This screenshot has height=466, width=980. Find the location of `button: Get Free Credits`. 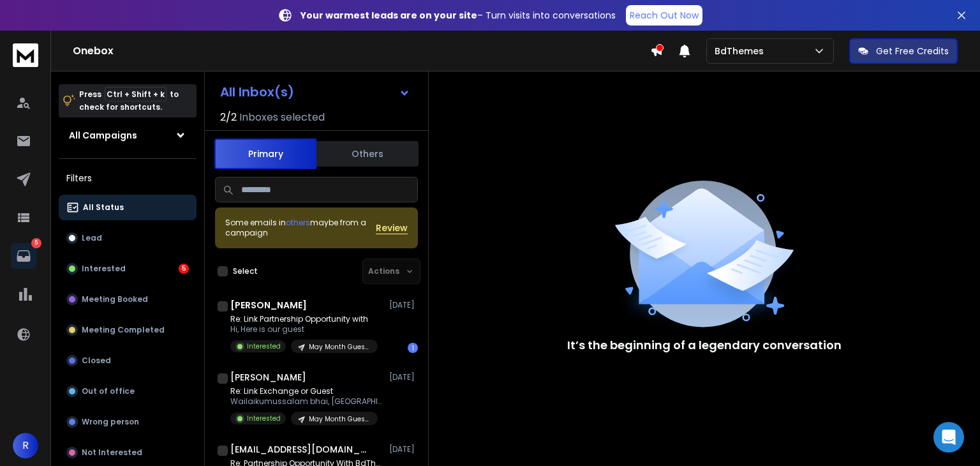

button: Get Free Credits is located at coordinates (904, 51).